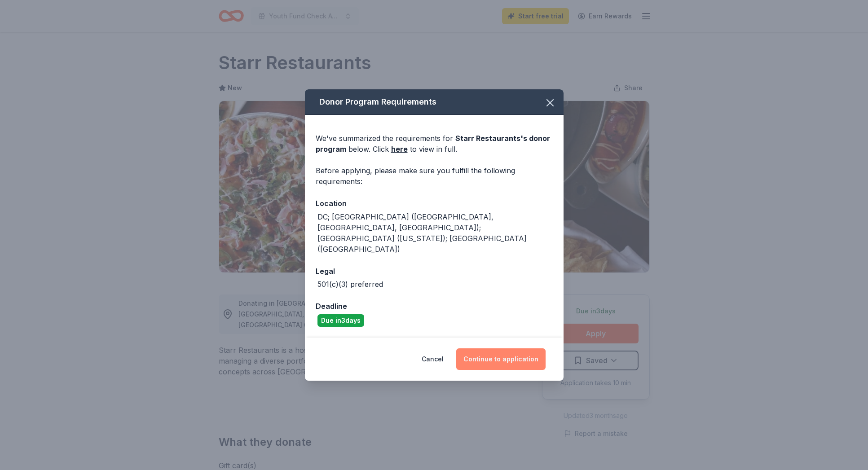 Image resolution: width=868 pixels, height=470 pixels. What do you see at coordinates (341, 320) in the screenshot?
I see `div: Due in 3 days` at bounding box center [341, 320].